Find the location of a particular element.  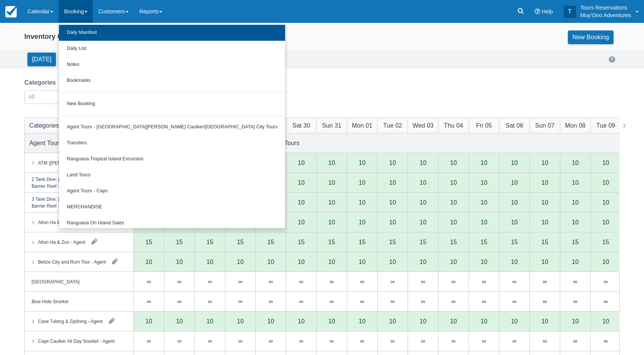

i: Help is located at coordinates (537, 11).